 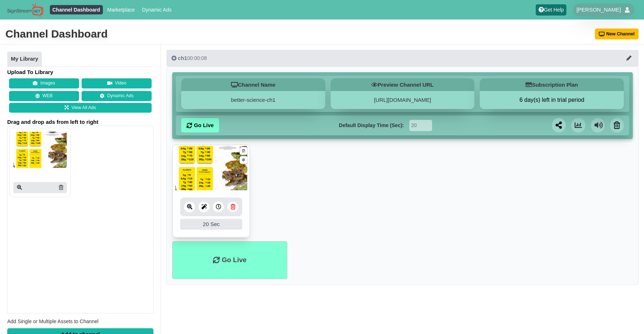 I want to click on a: Marketplace, so click(x=121, y=10).